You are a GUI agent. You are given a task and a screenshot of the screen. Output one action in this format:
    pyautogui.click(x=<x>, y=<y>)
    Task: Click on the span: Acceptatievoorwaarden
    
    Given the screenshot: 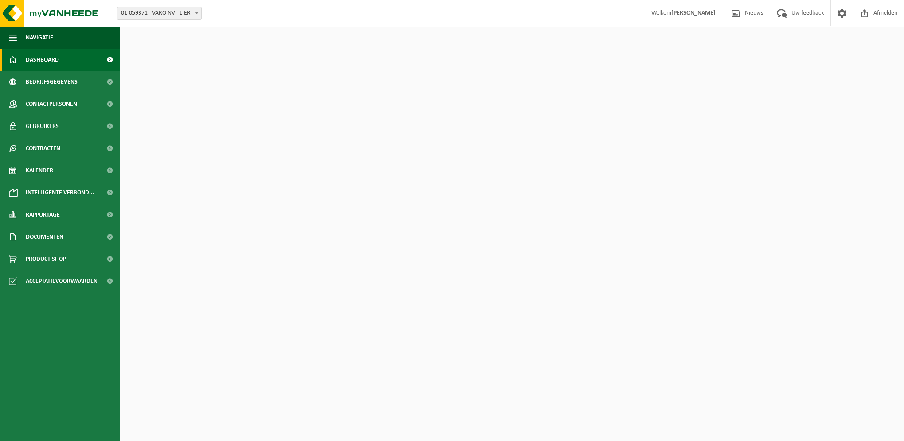 What is the action you would take?
    pyautogui.click(x=62, y=281)
    